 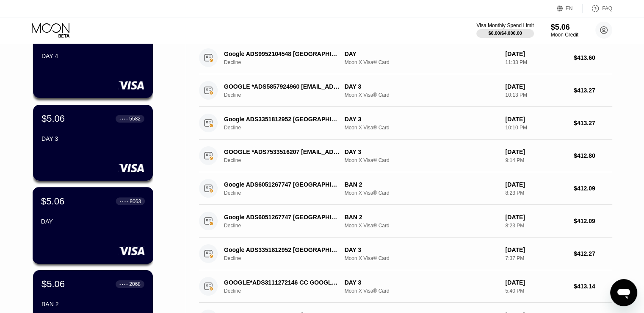 What do you see at coordinates (593, 156) in the screenshot?
I see `div: $412.80` at bounding box center [593, 156].